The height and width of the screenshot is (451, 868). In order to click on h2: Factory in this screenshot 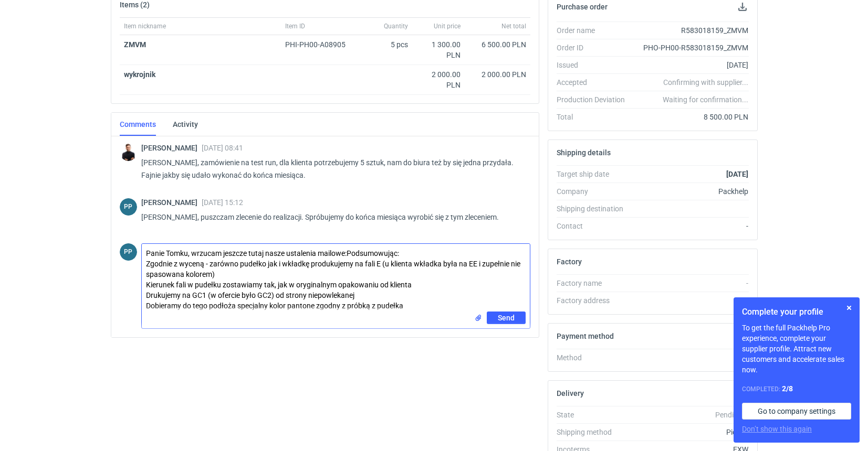, I will do `click(569, 261)`.